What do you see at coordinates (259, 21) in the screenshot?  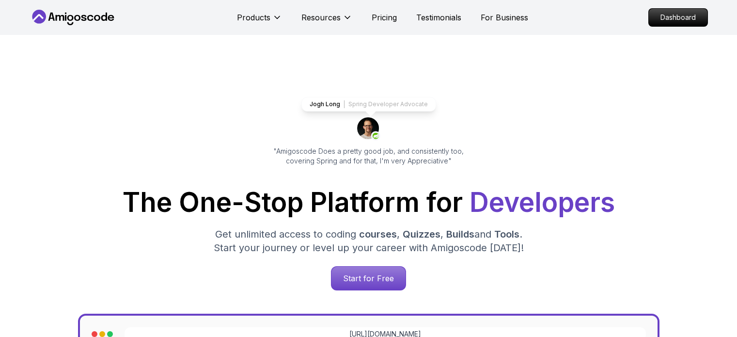 I see `button: Products` at bounding box center [259, 21].